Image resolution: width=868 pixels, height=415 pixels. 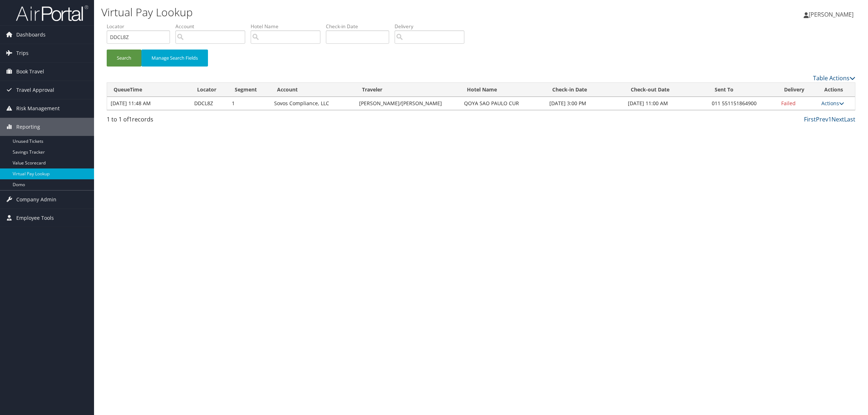 I want to click on span: Dashboards, so click(x=31, y=35).